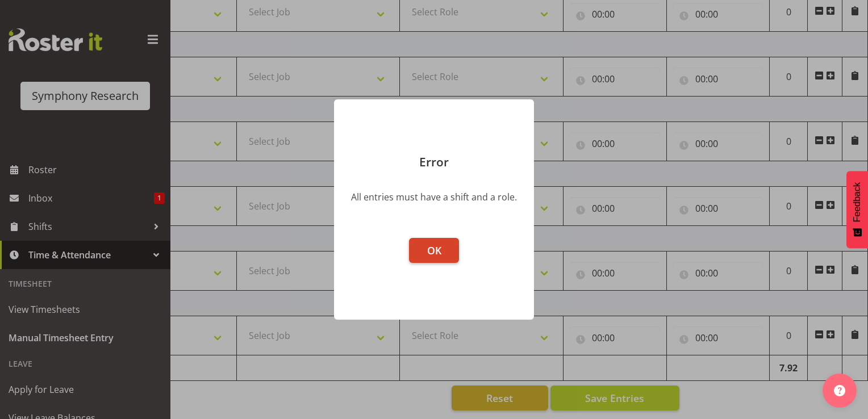  I want to click on button: Feedback - Show survey, so click(857, 210).